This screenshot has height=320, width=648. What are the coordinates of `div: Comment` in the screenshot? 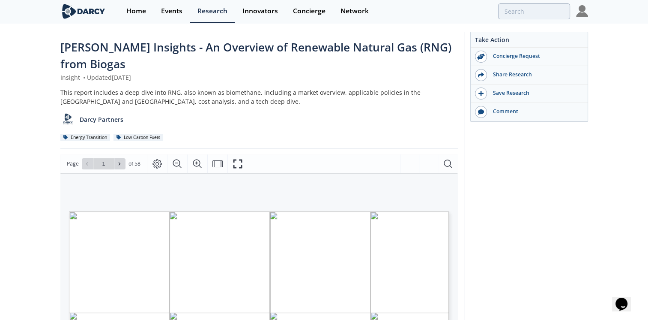 It's located at (535, 111).